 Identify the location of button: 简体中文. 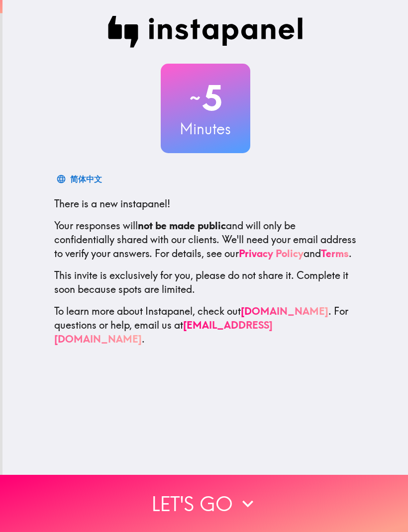
(80, 179).